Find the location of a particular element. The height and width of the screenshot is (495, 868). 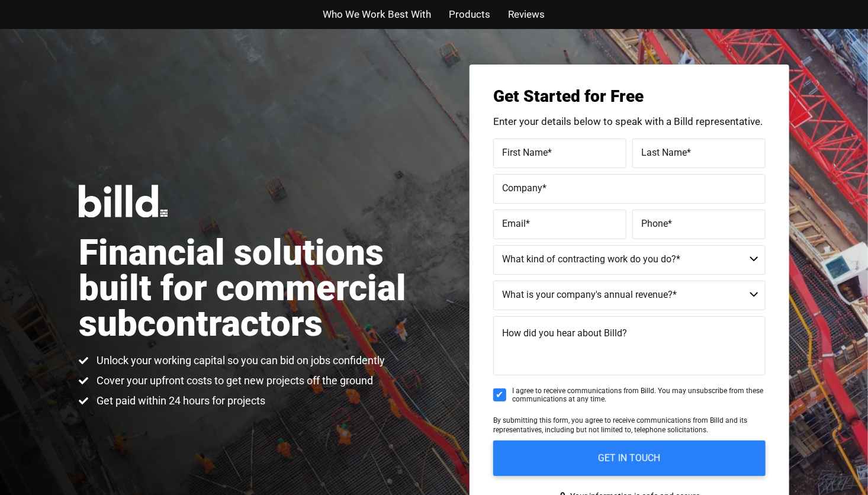

a: Products is located at coordinates (470, 14).